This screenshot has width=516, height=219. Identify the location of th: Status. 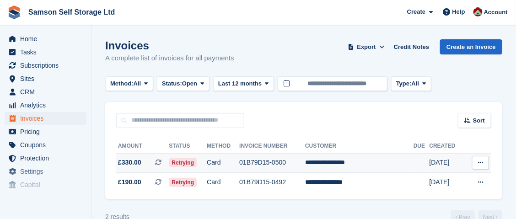
(188, 146).